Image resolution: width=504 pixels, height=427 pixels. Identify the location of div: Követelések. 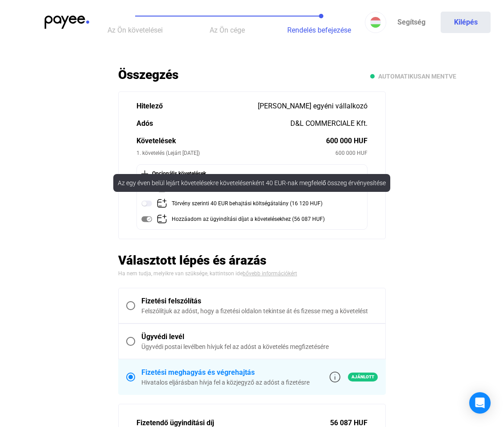
(231, 141).